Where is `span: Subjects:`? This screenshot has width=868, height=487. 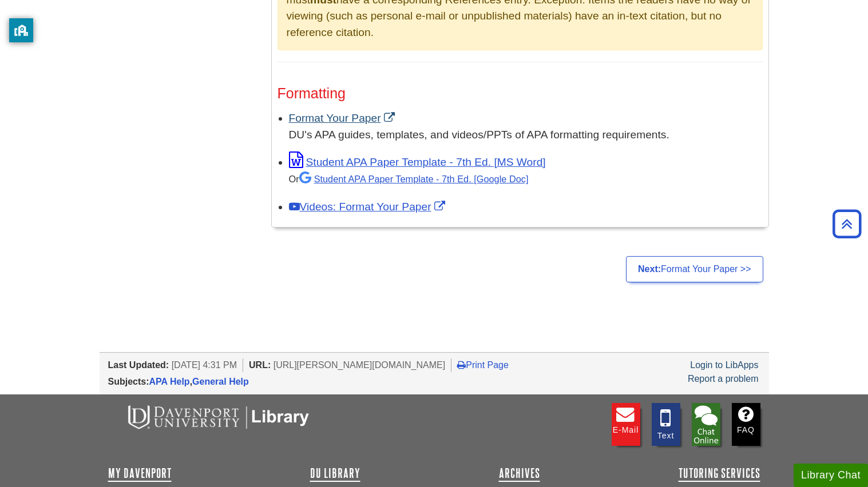
span: Subjects: is located at coordinates (128, 381).